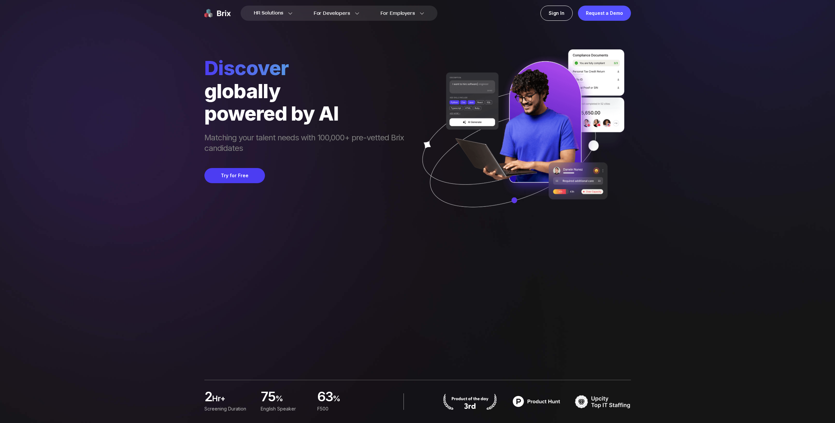 This screenshot has height=423, width=835. Describe the element at coordinates (603, 401) in the screenshot. I see `img: TOP IT STAFFING` at that location.